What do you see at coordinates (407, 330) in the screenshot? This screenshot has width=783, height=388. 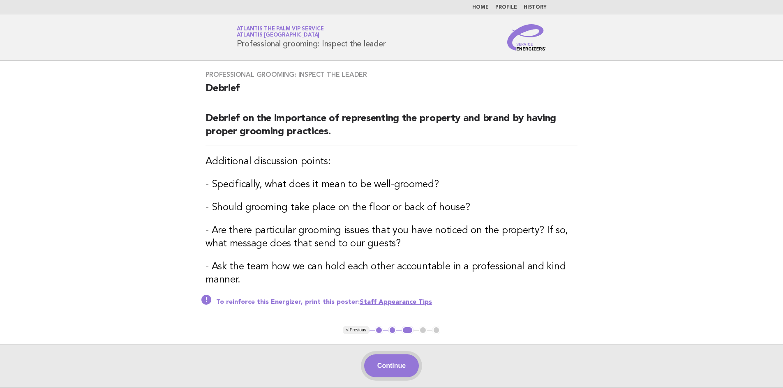 I see `button: 3` at bounding box center [407, 330].